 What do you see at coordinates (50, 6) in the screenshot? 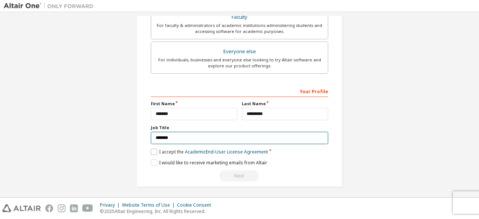
I see `img: Altair One` at bounding box center [50, 6].